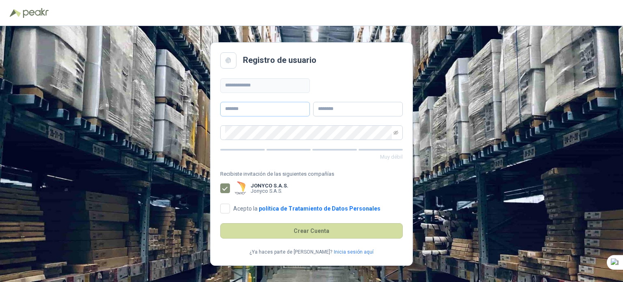  I want to click on a: Inicia sesión aquí, so click(354, 252).